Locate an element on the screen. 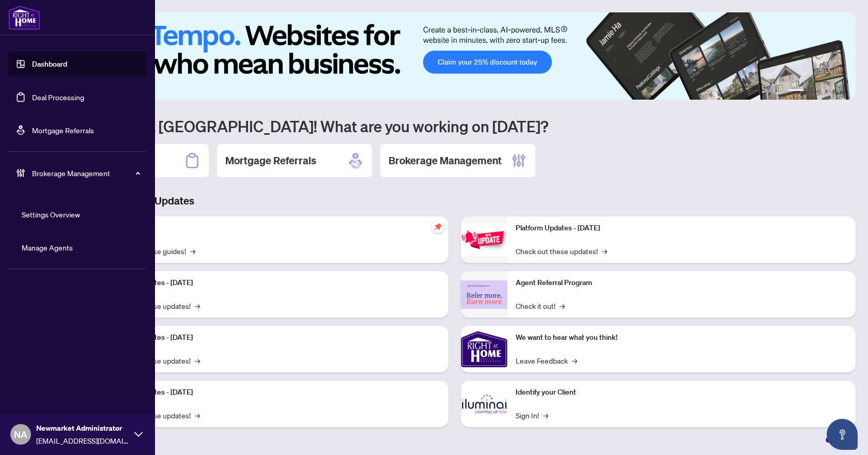  p: Identify your Client is located at coordinates (682, 392).